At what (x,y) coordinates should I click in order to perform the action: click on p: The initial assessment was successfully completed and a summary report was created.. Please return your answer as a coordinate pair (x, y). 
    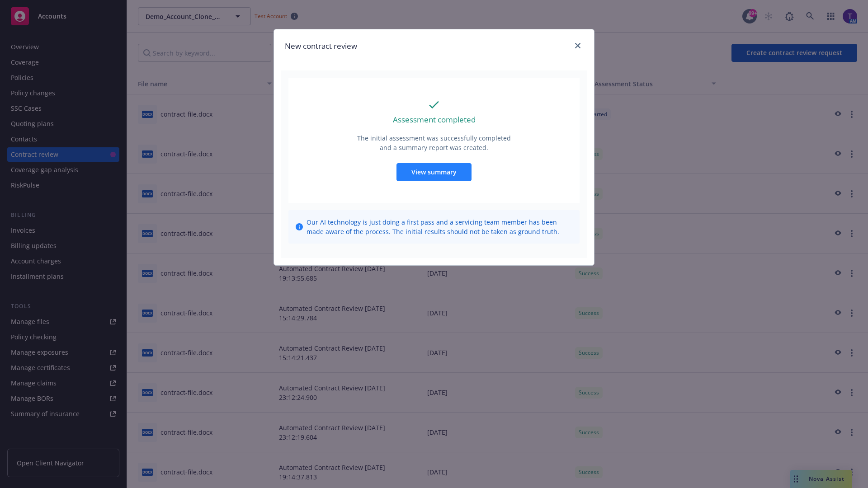
    Looking at the image, I should click on (434, 143).